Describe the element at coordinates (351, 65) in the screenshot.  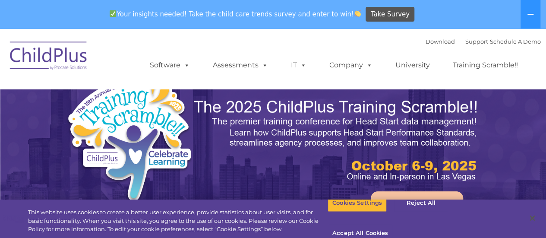
I see `a: Company` at that location.